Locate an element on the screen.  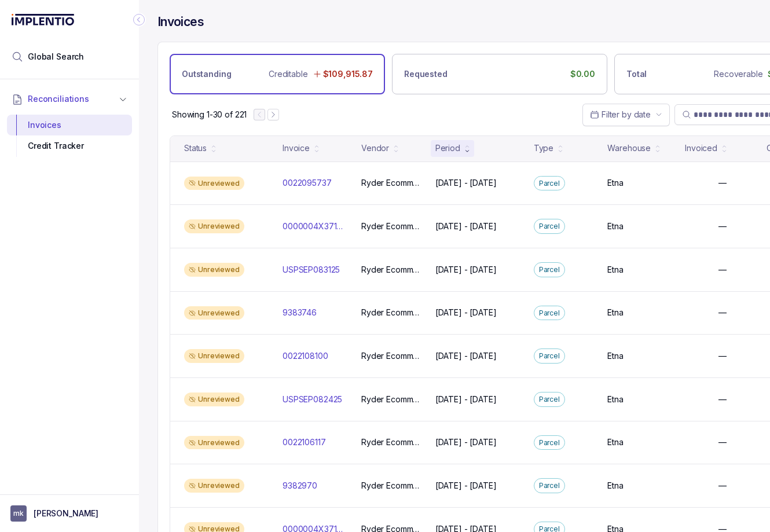
search: Date Range Picker is located at coordinates (620, 115).